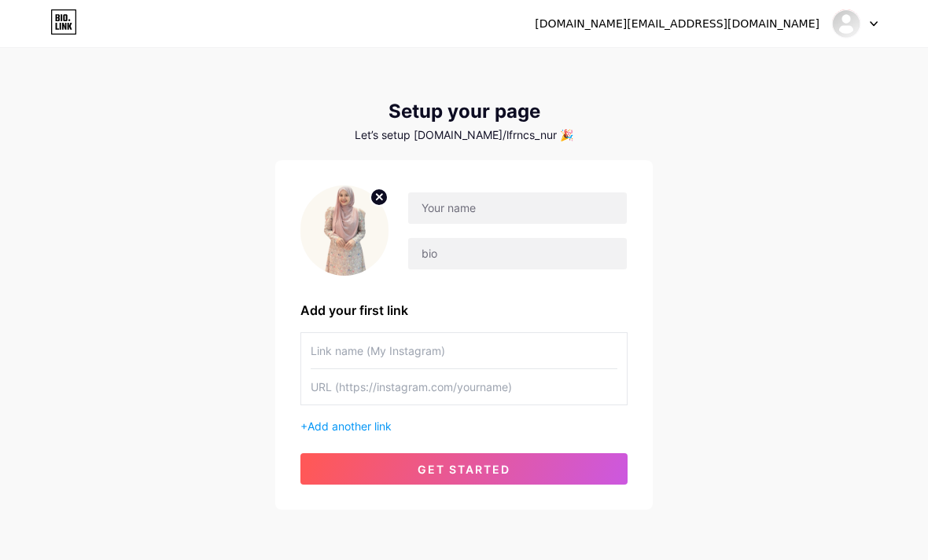 The width and height of the screenshot is (928, 560). I want to click on input: bio, so click(518, 254).